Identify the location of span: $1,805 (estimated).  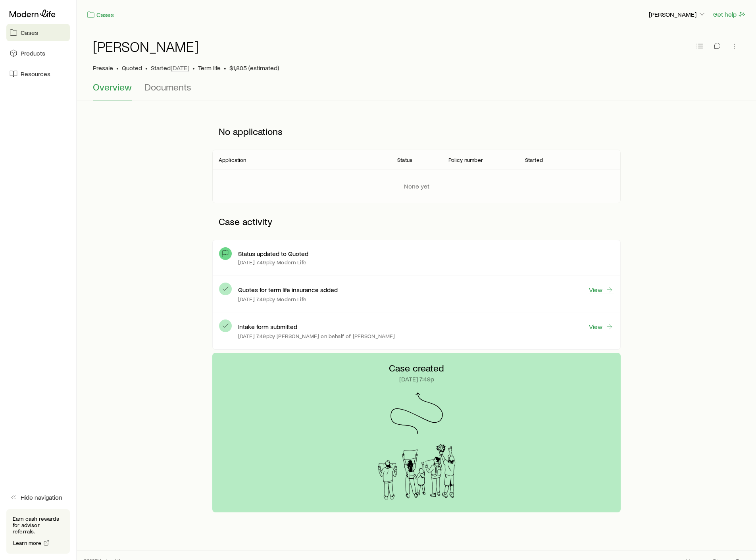
(254, 68).